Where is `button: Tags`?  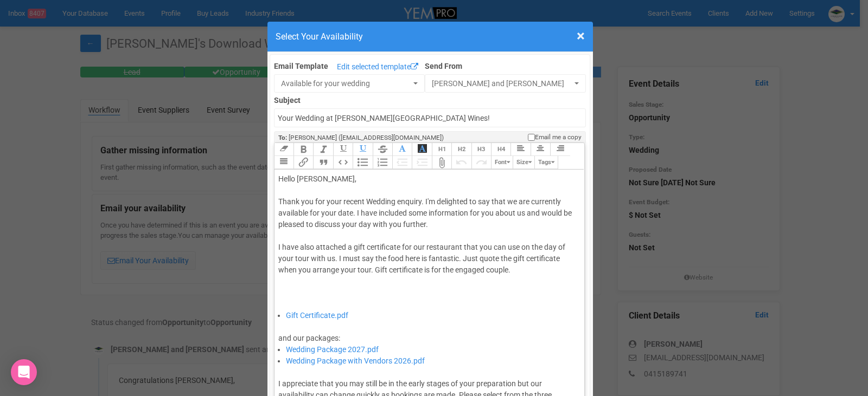 button: Tags is located at coordinates (546, 163).